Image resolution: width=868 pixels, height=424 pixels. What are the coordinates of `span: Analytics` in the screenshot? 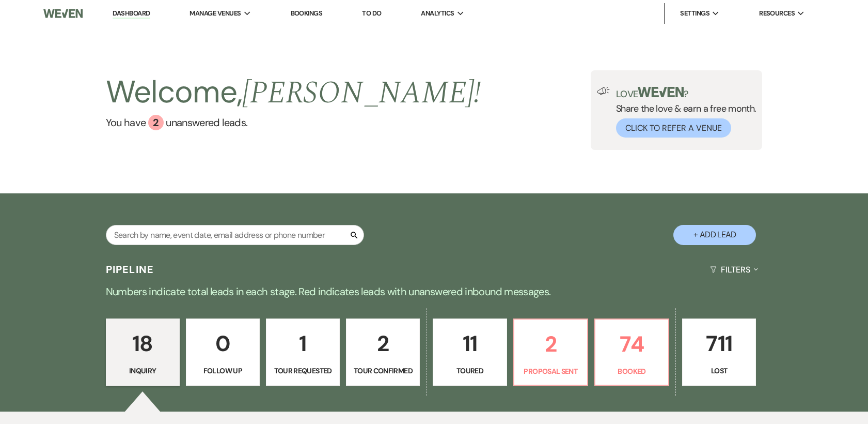 It's located at (437, 14).